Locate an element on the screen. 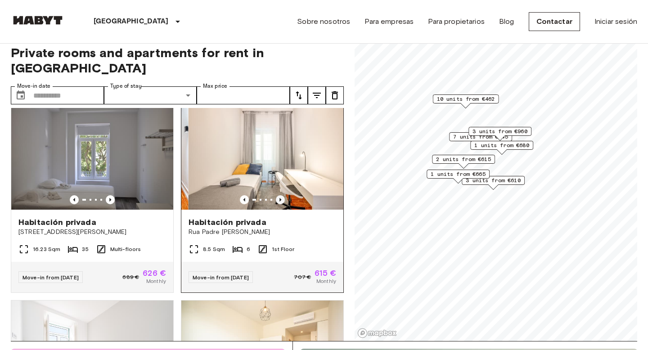 The image size is (648, 350). a: Para propietarios is located at coordinates (456, 22).